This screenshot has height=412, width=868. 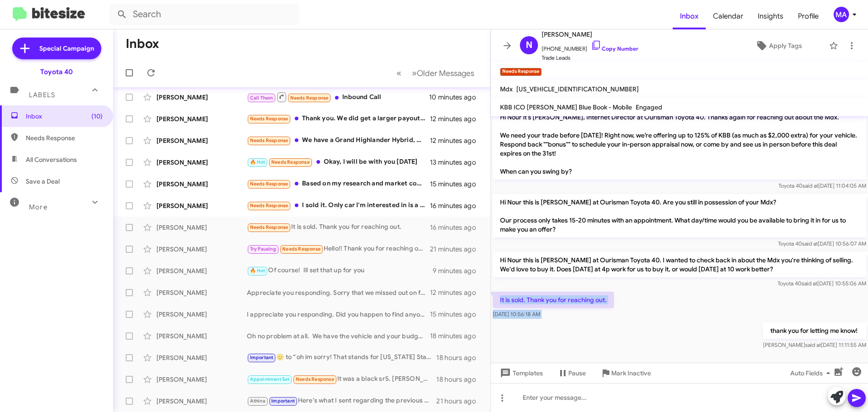 What do you see at coordinates (338, 206) in the screenshot?
I see `div: I sold it. Only car I'm interested in is a Tesla model X or S with unlimited super charging` at bounding box center [338, 206].